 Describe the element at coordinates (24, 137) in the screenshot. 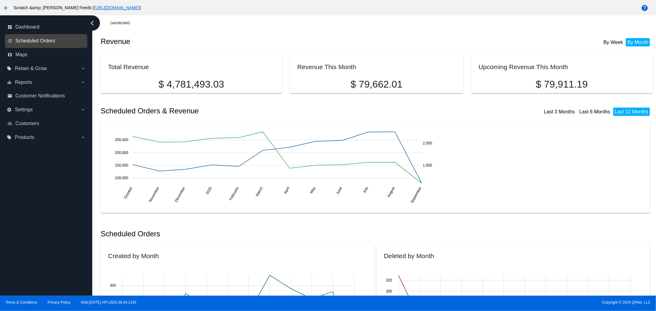

I see `span: Products` at that location.